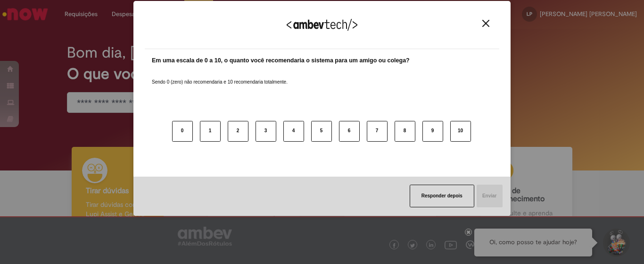  I want to click on label: Em uma escala de 0 a 10, o quanto você recomendaria o sistema para um amigo ou colega?, so click(281, 61).